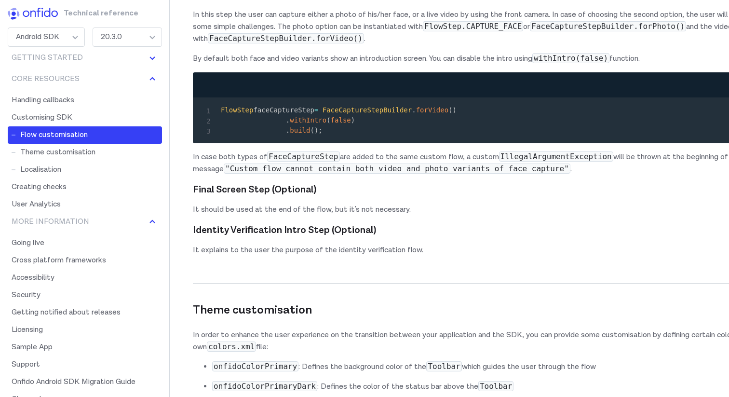 The width and height of the screenshot is (729, 397). What do you see at coordinates (85, 58) in the screenshot?
I see `button: Getting Started` at bounding box center [85, 58].